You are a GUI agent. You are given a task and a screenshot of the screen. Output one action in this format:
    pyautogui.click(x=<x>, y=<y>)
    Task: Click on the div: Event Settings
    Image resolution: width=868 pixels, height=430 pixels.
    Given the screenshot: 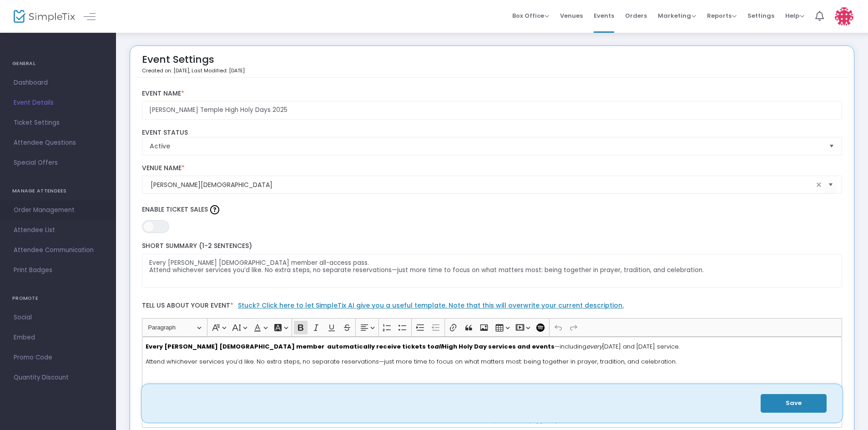 What is the action you would take?
    pyautogui.click(x=193, y=64)
    